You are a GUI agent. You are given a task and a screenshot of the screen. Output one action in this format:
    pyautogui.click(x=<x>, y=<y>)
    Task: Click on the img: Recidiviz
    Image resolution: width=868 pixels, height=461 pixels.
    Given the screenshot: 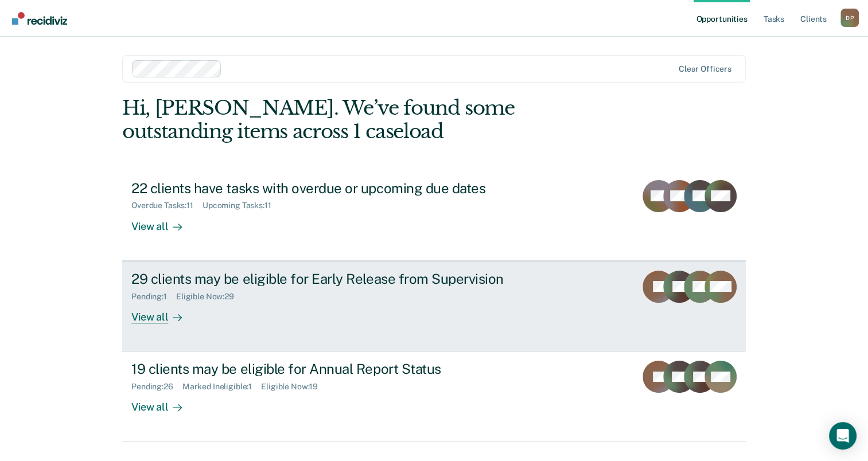 What is the action you would take?
    pyautogui.click(x=39, y=19)
    